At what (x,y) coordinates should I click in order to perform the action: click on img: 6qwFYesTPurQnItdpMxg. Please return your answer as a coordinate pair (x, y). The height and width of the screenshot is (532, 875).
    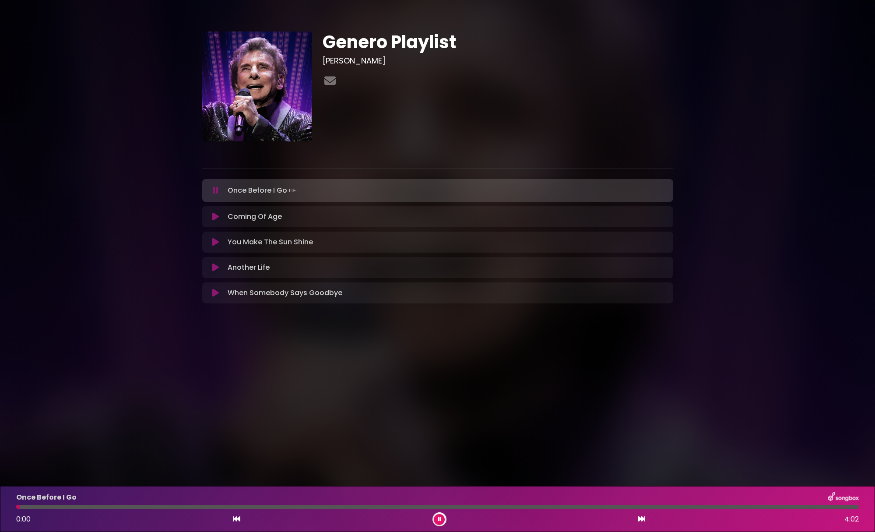
    Looking at the image, I should click on (257, 86).